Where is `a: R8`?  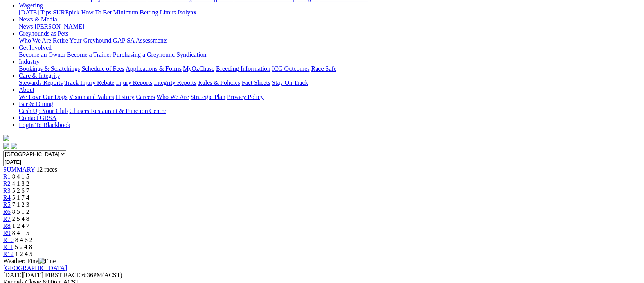
a: R8 is located at coordinates (7, 225).